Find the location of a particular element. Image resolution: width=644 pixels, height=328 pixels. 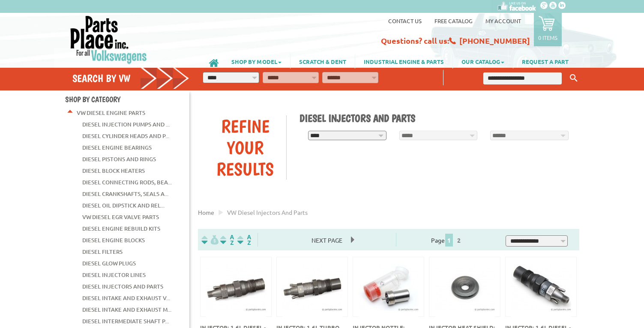

button: Keyword Search is located at coordinates (574, 78).